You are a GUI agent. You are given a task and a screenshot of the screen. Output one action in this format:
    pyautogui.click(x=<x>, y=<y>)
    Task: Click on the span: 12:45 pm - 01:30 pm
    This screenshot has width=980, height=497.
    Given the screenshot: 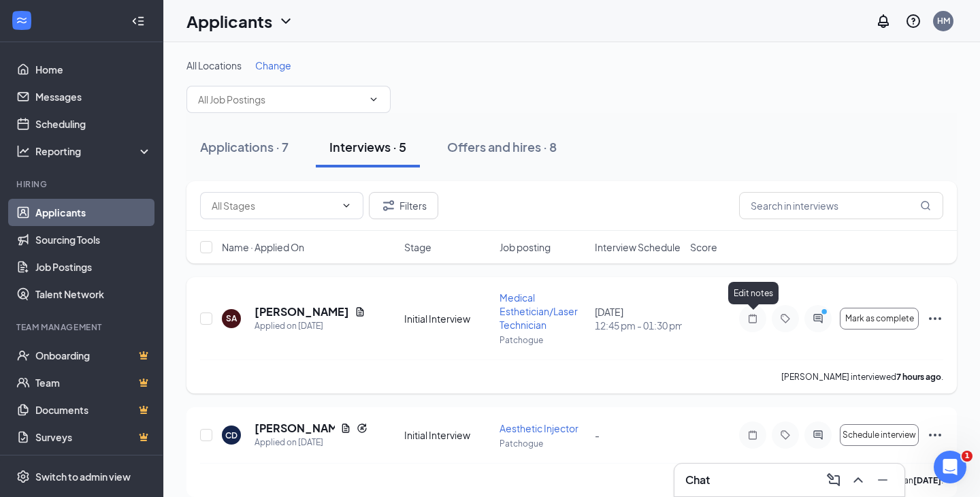 What is the action you would take?
    pyautogui.click(x=638, y=325)
    